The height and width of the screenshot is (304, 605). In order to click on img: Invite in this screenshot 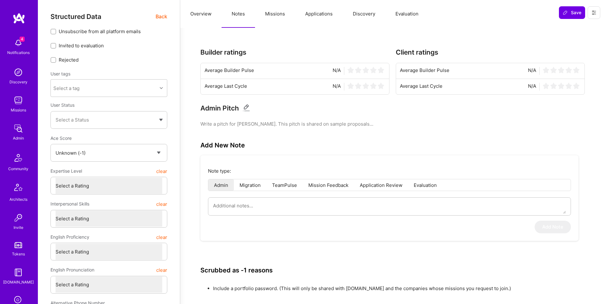, I will do `click(18, 218)`.